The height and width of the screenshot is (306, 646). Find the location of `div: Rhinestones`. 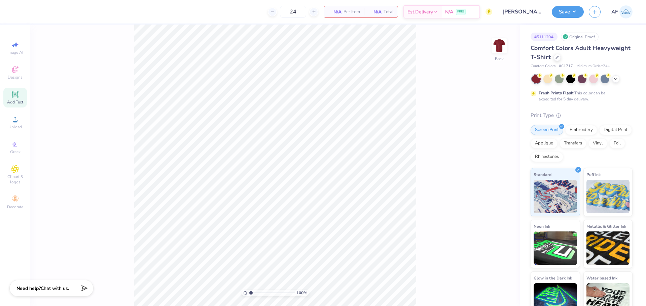

div: Rhinestones is located at coordinates (546, 157).